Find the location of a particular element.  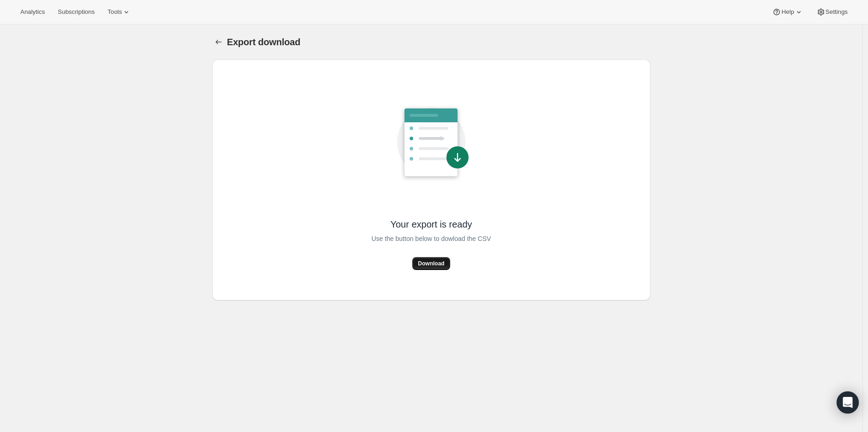

span: Settings is located at coordinates (836, 12).